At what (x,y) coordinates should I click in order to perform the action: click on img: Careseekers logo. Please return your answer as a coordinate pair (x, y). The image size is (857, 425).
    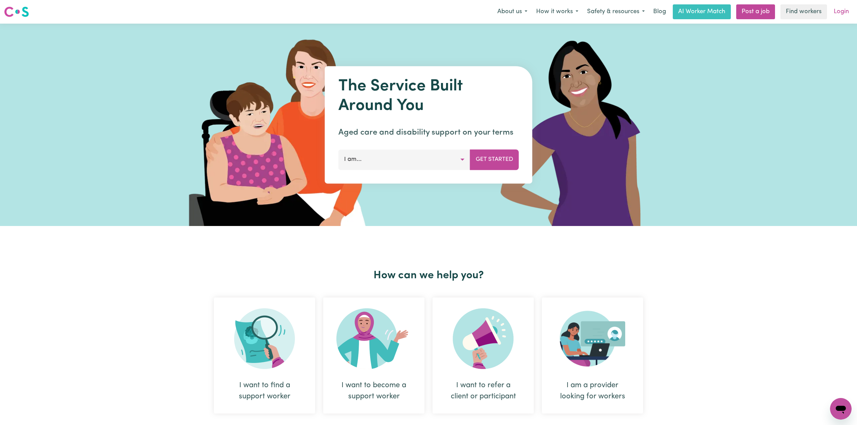
    Looking at the image, I should click on (17, 12).